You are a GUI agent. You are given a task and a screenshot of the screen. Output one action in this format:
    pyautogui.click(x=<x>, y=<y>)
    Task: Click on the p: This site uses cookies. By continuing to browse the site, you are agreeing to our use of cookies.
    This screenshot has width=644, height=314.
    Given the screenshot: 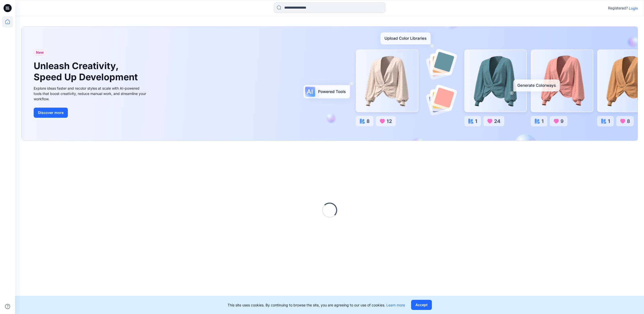 What is the action you would take?
    pyautogui.click(x=316, y=305)
    